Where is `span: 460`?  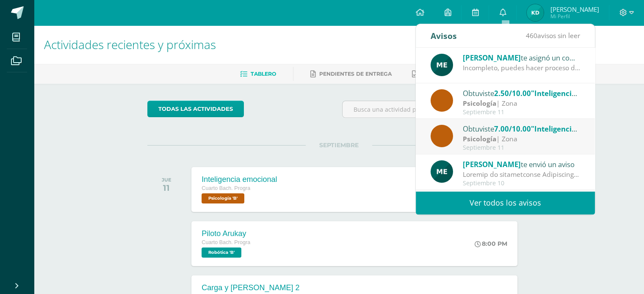
span: 460 is located at coordinates (531, 35).